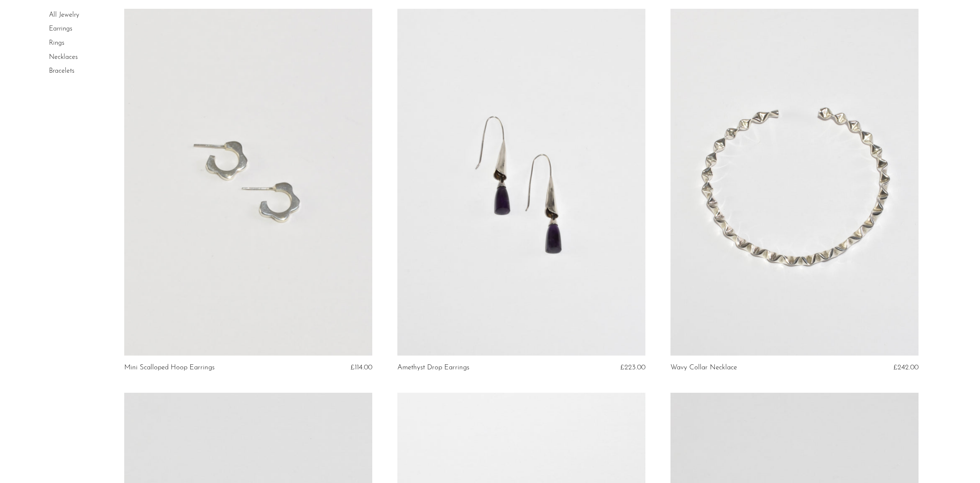 The height and width of the screenshot is (483, 980). What do you see at coordinates (57, 43) in the screenshot?
I see `a: Rings` at bounding box center [57, 43].